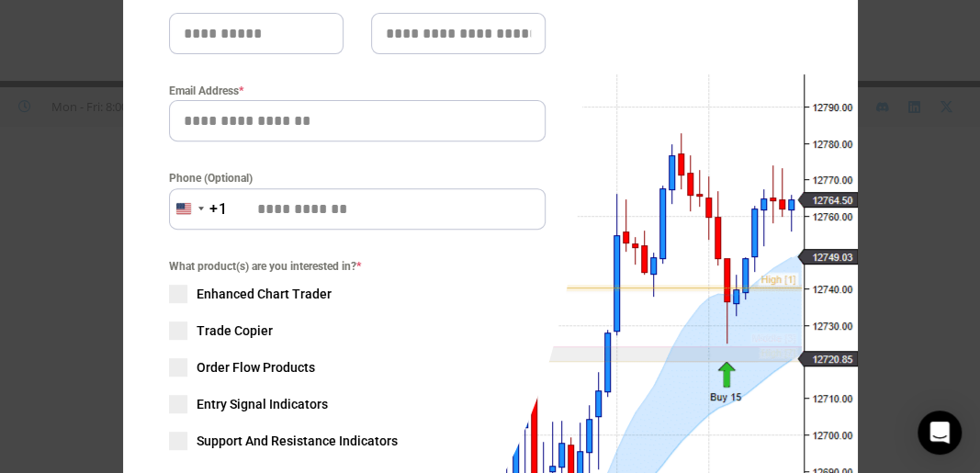 The image size is (980, 473). What do you see at coordinates (357, 91) in the screenshot?
I see `label: Email Address` at bounding box center [357, 91].